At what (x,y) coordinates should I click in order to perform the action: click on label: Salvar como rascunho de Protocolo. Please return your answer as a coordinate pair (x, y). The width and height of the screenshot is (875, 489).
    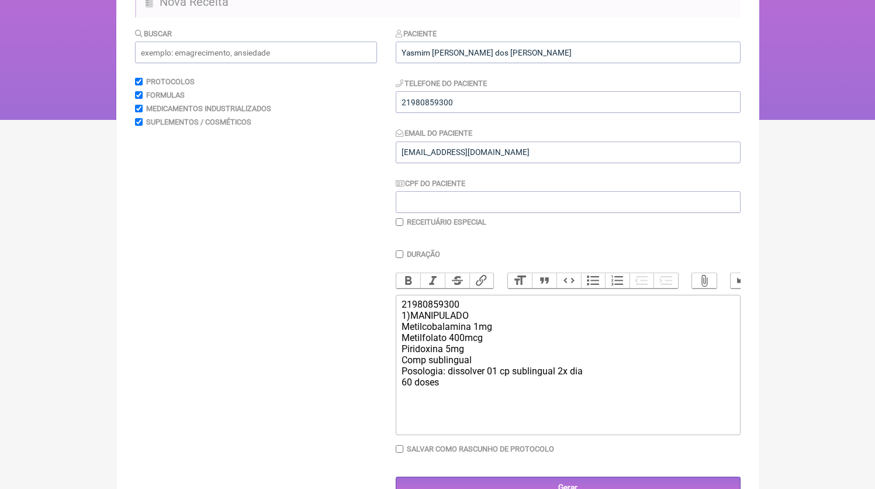
    Looking at the image, I should click on (480, 448).